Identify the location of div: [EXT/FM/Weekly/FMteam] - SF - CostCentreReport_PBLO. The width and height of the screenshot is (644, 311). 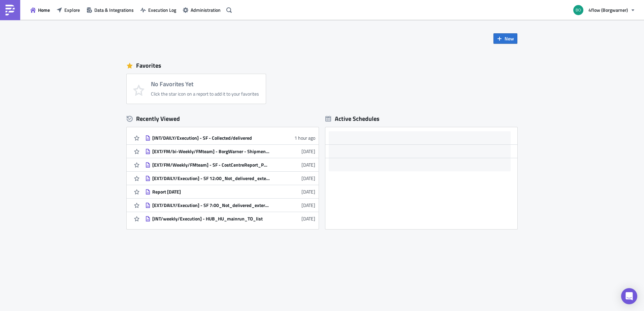
(211, 165).